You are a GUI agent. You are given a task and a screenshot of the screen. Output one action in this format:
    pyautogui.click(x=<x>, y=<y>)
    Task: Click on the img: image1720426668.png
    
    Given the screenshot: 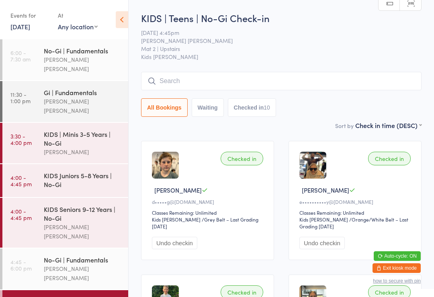 What is the action you would take?
    pyautogui.click(x=165, y=165)
    